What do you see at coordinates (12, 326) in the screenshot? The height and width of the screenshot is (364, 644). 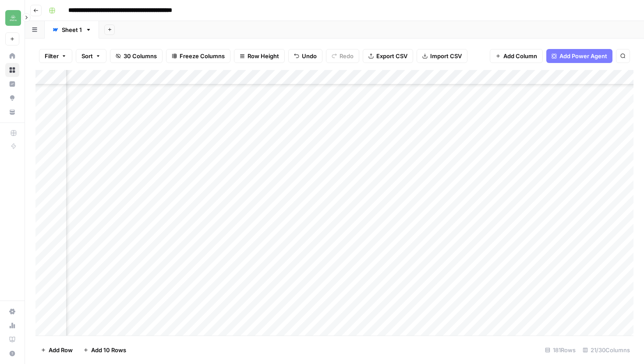 I see `a: Usage` at bounding box center [12, 326].